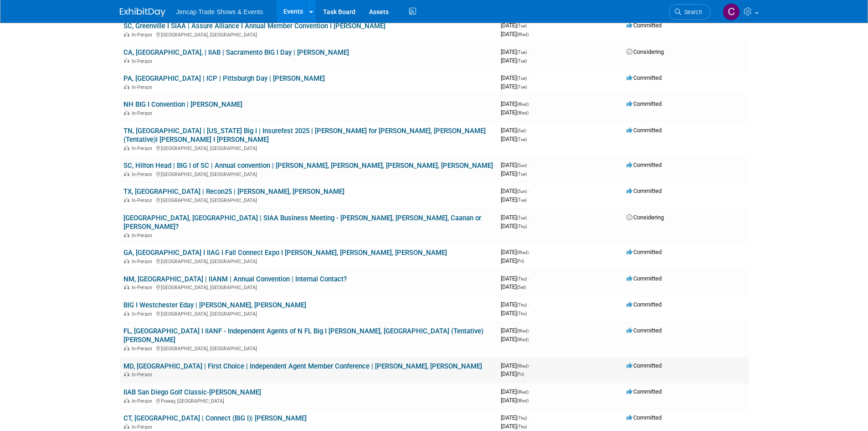 The width and height of the screenshot is (868, 431). Describe the element at coordinates (521, 286) in the screenshot. I see `span: (Sat)` at that location.